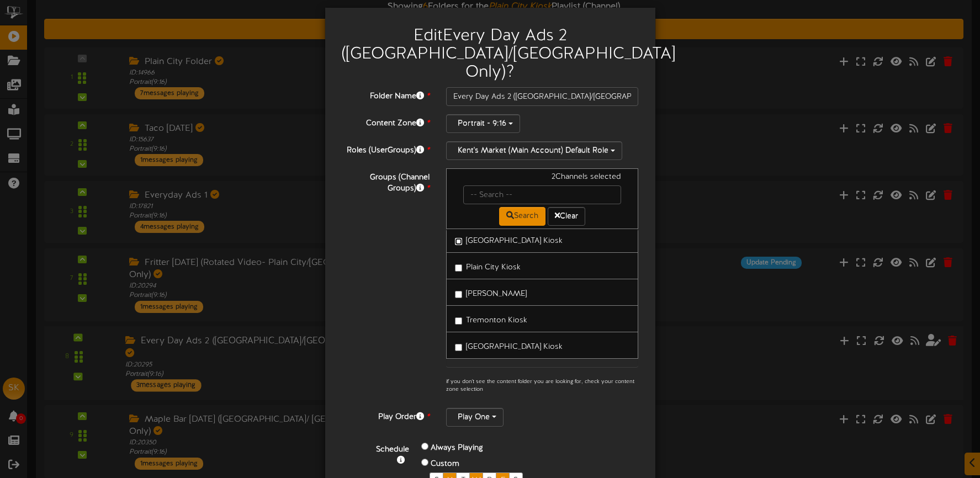 The height and width of the screenshot is (478, 980). Describe the element at coordinates (496, 320) in the screenshot. I see `span: Tremonton Kiosk` at that location.